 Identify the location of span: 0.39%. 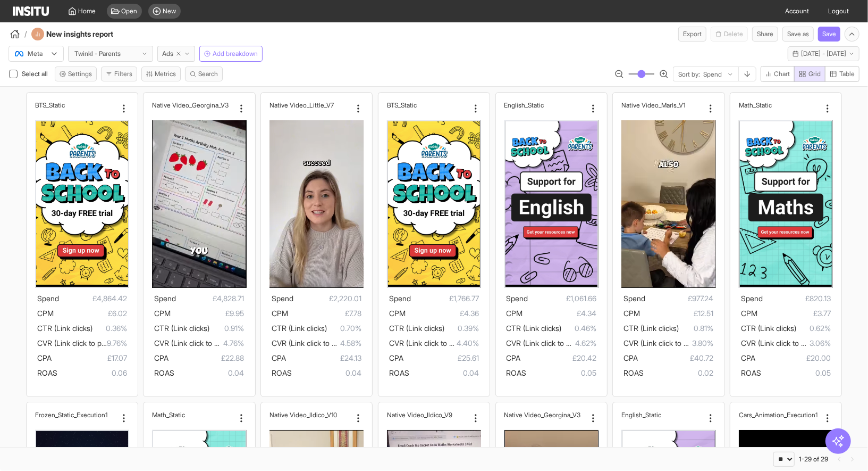
(462, 328).